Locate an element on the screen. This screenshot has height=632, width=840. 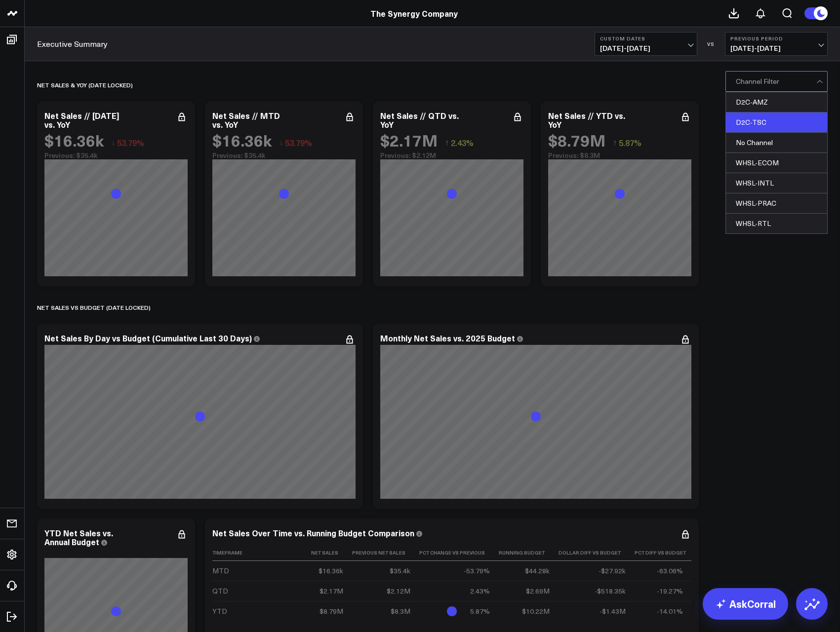
div: WHSL-PRAC is located at coordinates (776, 203).